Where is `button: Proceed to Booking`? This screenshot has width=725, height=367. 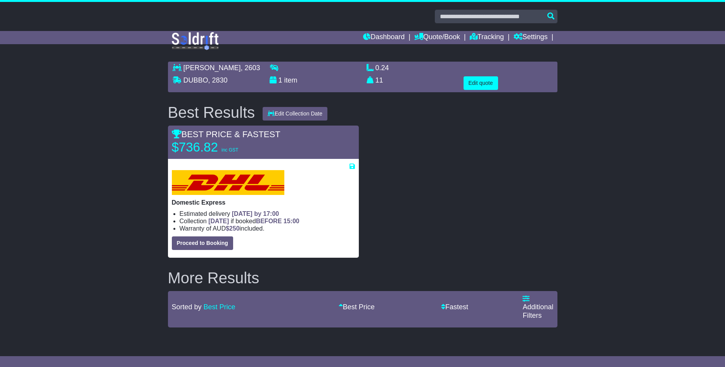 button: Proceed to Booking is located at coordinates (203, 243).